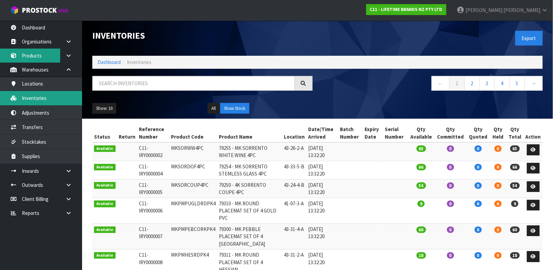 The height and width of the screenshot is (270, 553). What do you see at coordinates (214, 108) in the screenshot?
I see `button: All` at bounding box center [214, 108].